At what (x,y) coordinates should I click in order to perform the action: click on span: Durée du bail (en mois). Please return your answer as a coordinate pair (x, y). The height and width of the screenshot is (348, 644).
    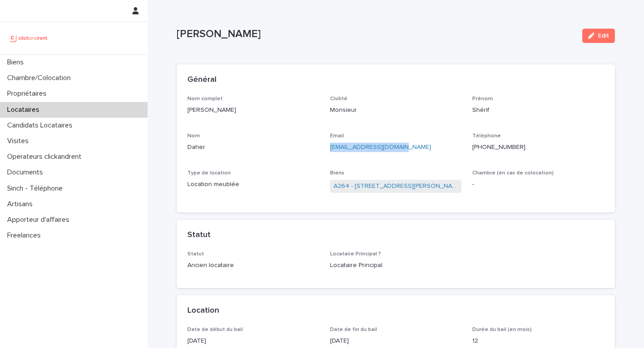
    Looking at the image, I should click on (502, 330).